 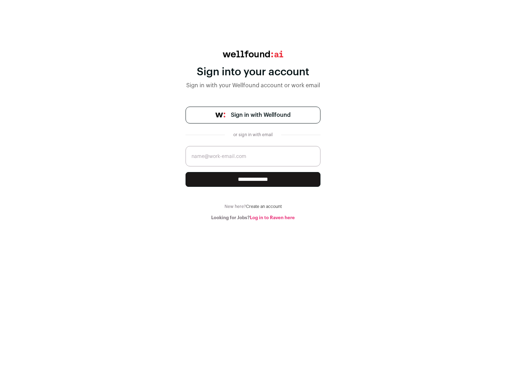 What do you see at coordinates (264, 206) in the screenshot?
I see `a: Create an account` at bounding box center [264, 206].